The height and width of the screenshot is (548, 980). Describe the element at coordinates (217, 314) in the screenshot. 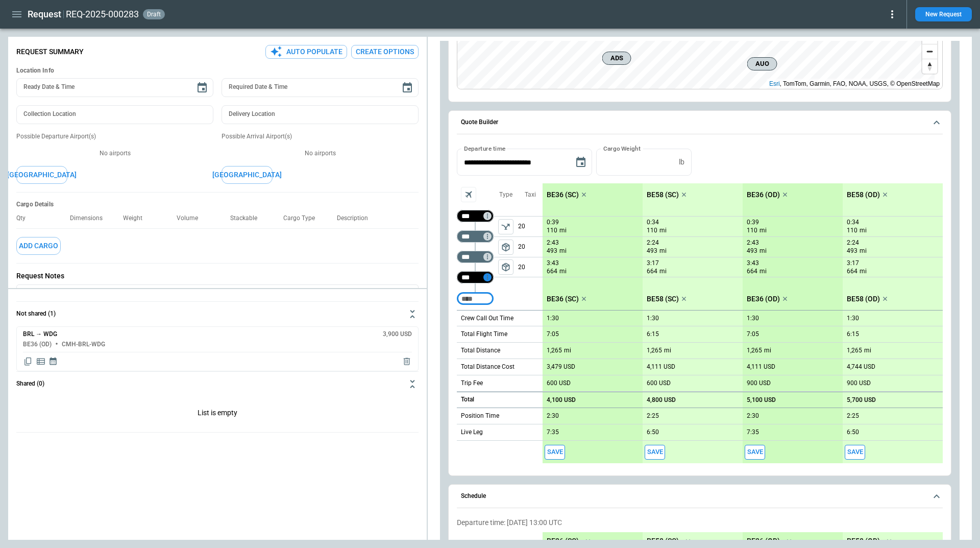

I see `button: Not shared (1)` at that location.